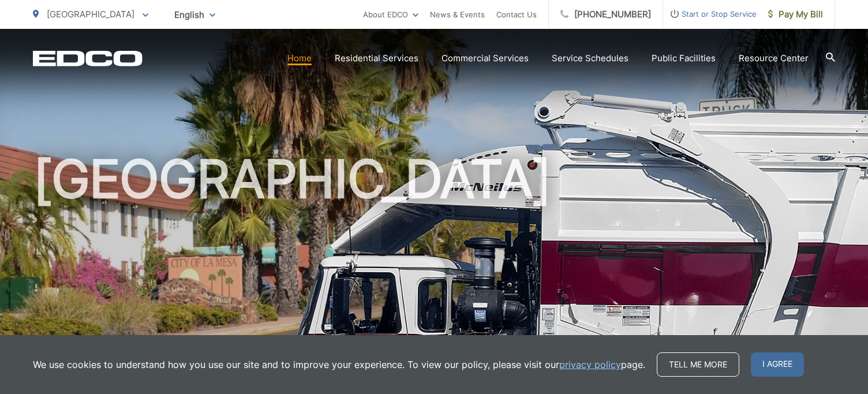 Image resolution: width=868 pixels, height=394 pixels. What do you see at coordinates (590, 58) in the screenshot?
I see `a: Service Schedules` at bounding box center [590, 58].